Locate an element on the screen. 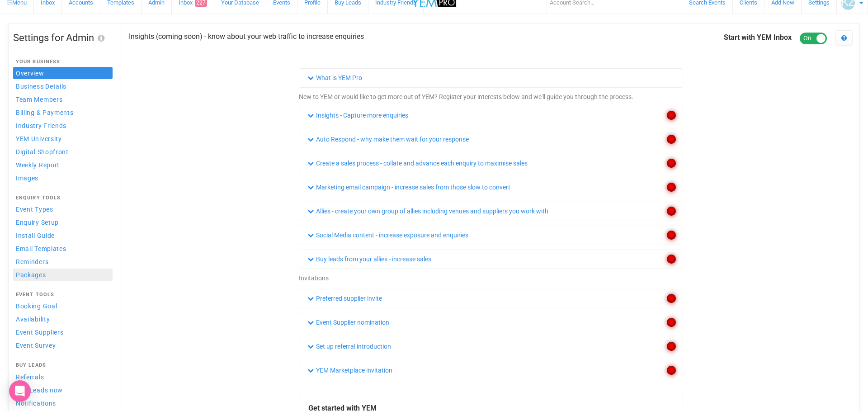 The height and width of the screenshot is (411, 868). span: Team Members is located at coordinates (39, 99).